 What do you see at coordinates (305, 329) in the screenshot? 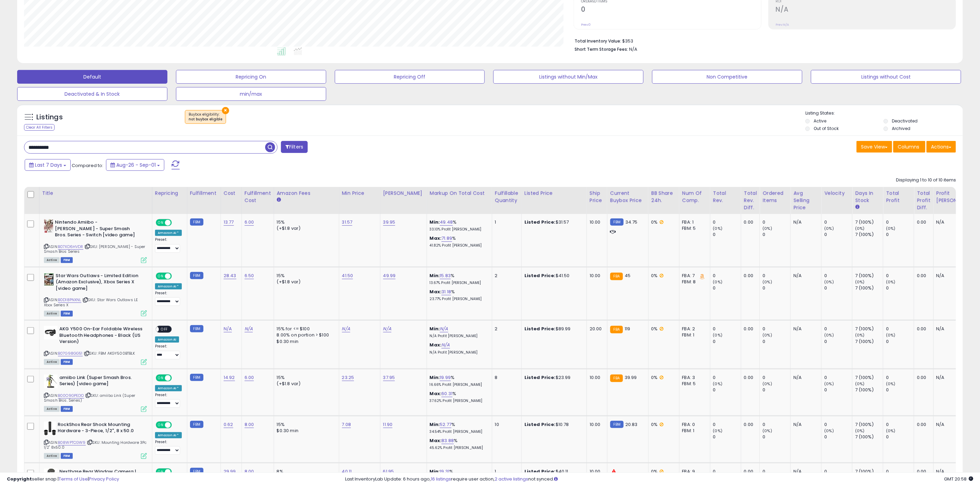
I see `div: 15% for <= $100` at bounding box center [305, 329].